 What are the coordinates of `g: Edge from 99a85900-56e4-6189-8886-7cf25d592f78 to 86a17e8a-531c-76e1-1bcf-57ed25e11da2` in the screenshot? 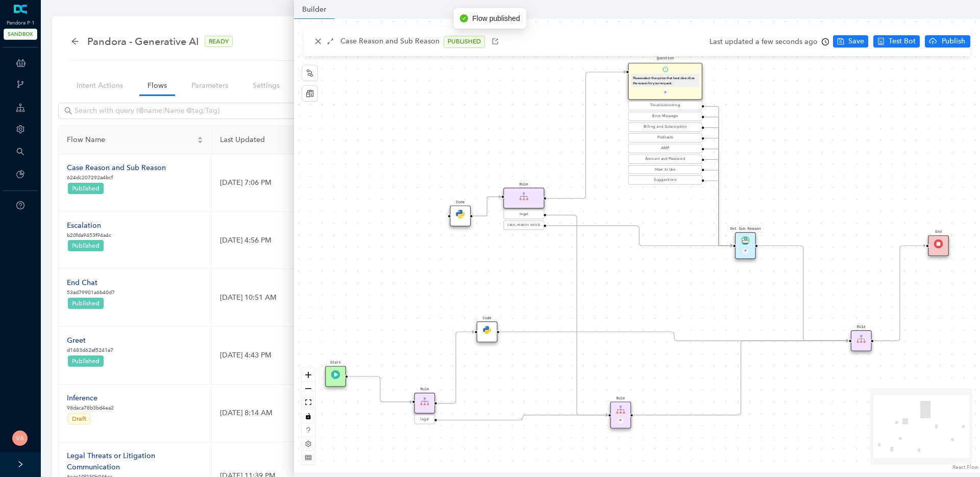 It's located at (639, 235).